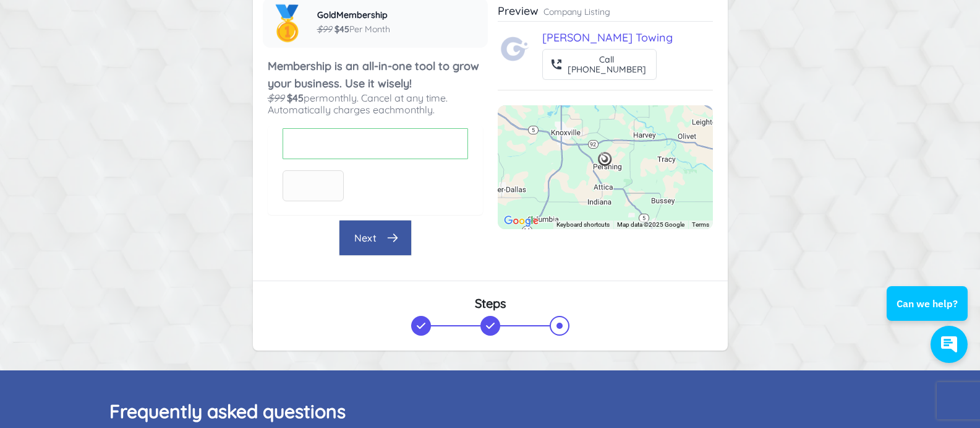 The width and height of the screenshot is (980, 428). Describe the element at coordinates (376, 75) in the screenshot. I see `h3: Membership is an all-in-one tool to grow your business. Use it wisely!` at that location.